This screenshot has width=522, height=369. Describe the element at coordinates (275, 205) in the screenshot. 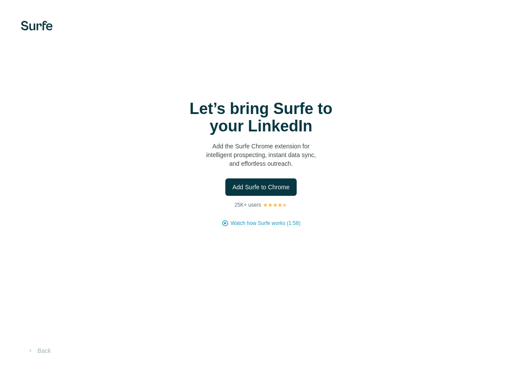

I see `img: Rating Stars` at that location.